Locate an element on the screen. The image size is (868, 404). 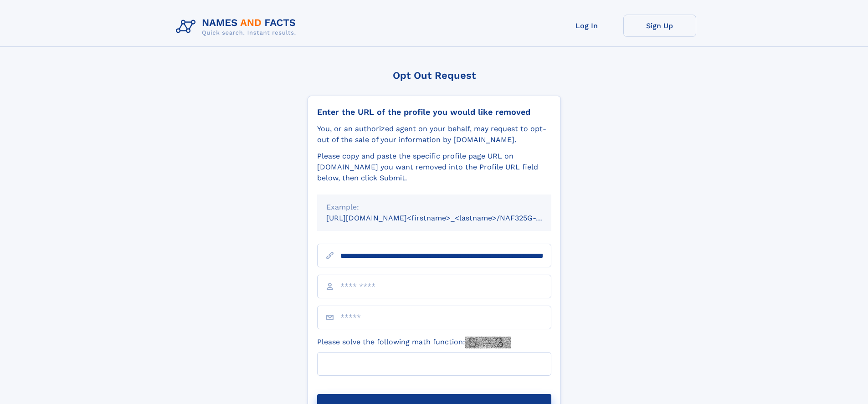
a: Log In is located at coordinates (587, 26).